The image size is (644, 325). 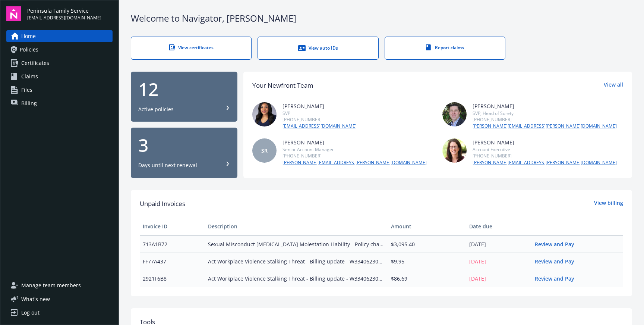 What do you see at coordinates (609, 204) in the screenshot?
I see `a: View billing` at bounding box center [609, 204].